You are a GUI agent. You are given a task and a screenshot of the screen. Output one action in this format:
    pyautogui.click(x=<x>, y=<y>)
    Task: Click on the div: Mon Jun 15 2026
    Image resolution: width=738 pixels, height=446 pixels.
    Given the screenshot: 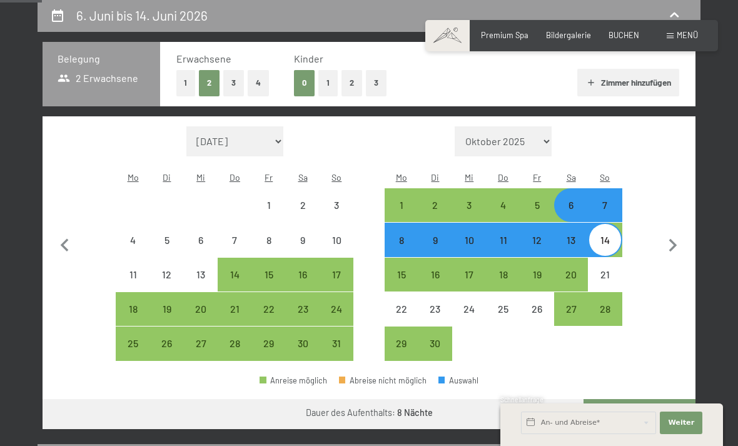 What is the action you would take?
    pyautogui.click(x=402, y=275)
    